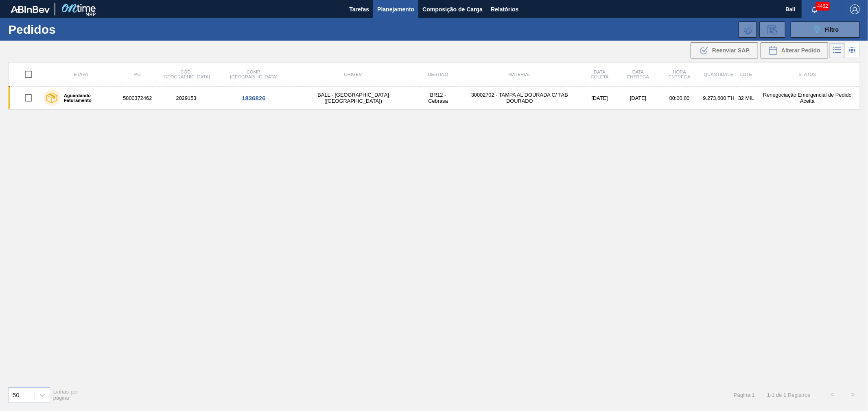  What do you see at coordinates (89, 98) in the screenshot?
I see `label: Aguardando Faturamento` at bounding box center [89, 98].